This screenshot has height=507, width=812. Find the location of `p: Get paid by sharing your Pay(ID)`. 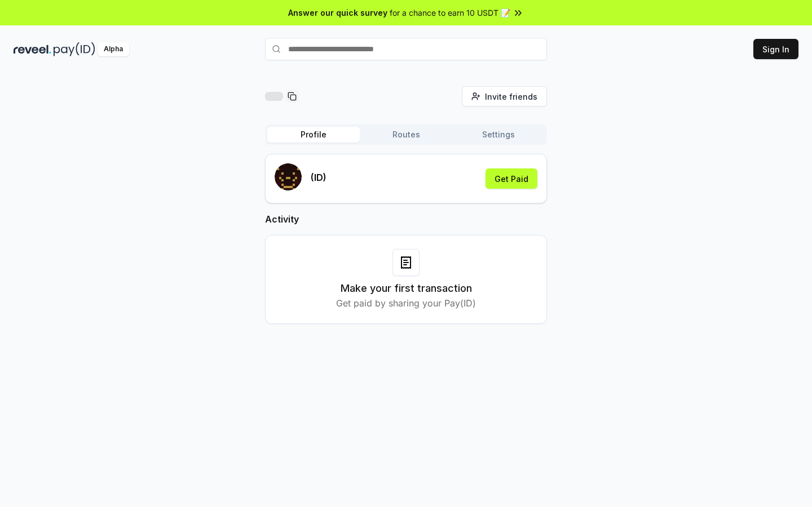

p: Get paid by sharing your Pay(ID) is located at coordinates (406, 303).